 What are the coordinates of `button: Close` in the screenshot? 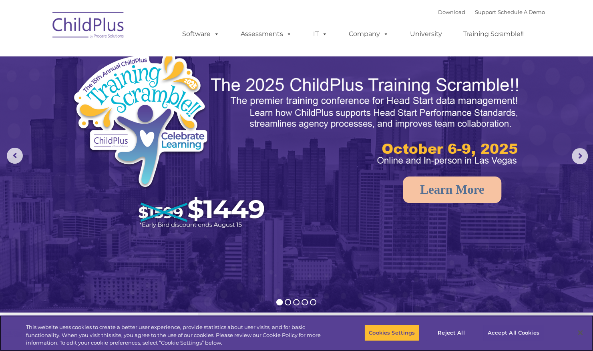 It's located at (580, 333).